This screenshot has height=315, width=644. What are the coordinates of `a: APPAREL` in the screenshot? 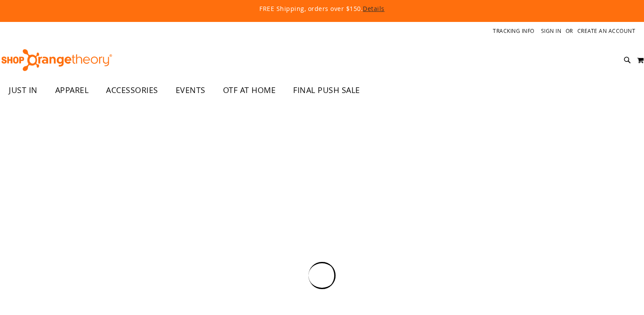 It's located at (72, 90).